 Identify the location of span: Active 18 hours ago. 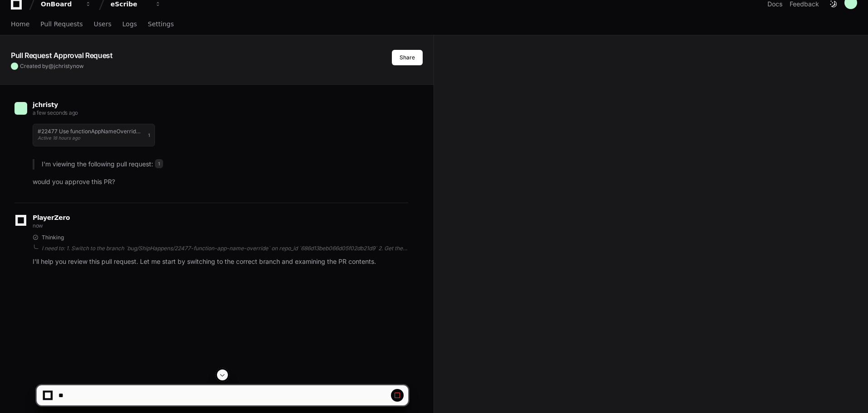
(59, 138).